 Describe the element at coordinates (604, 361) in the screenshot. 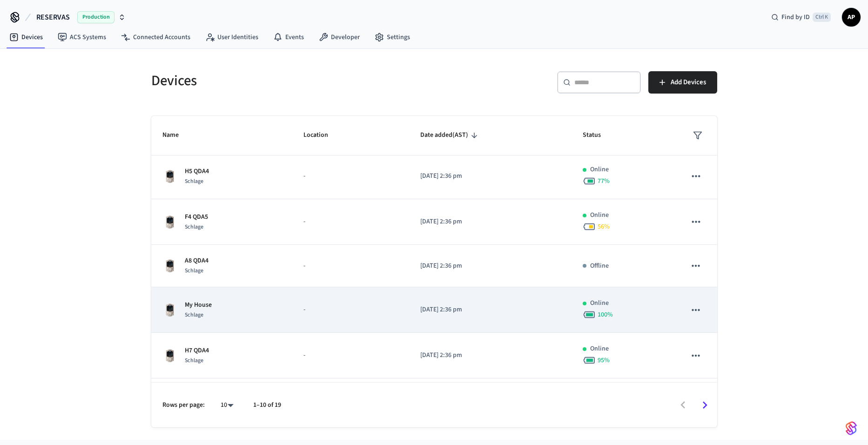

I see `span: 95 %` at that location.